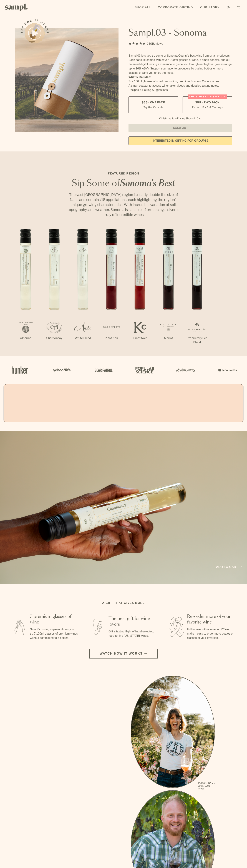 This screenshot has height=868, width=247. What do you see at coordinates (181, 119) in the screenshot?
I see `li: Christmas Sale Pricing Shown In Cart` at bounding box center [181, 119].